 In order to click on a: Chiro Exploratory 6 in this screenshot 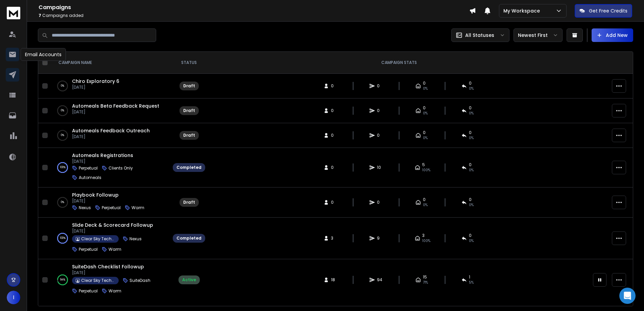, I will do `click(95, 81)`.